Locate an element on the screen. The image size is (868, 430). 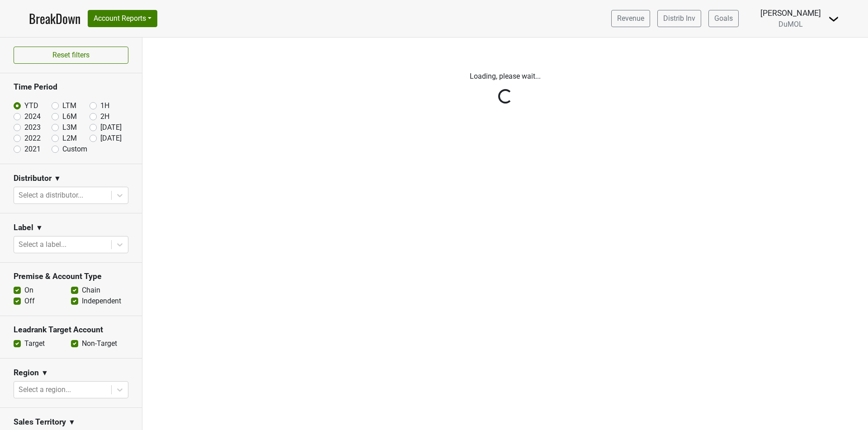
span: DuMOL is located at coordinates (790, 24).